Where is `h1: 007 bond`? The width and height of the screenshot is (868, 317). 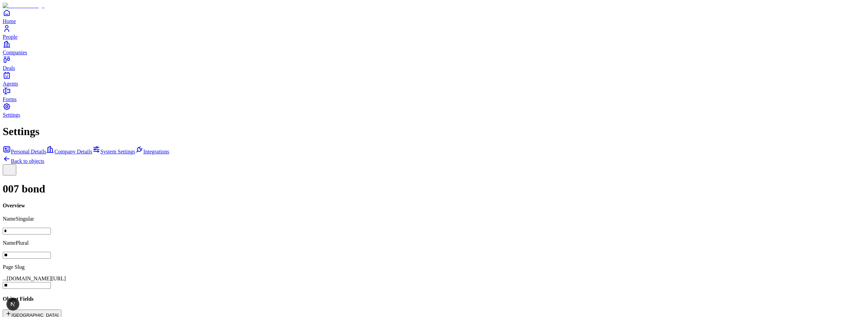 h1: 007 bond is located at coordinates (434, 189).